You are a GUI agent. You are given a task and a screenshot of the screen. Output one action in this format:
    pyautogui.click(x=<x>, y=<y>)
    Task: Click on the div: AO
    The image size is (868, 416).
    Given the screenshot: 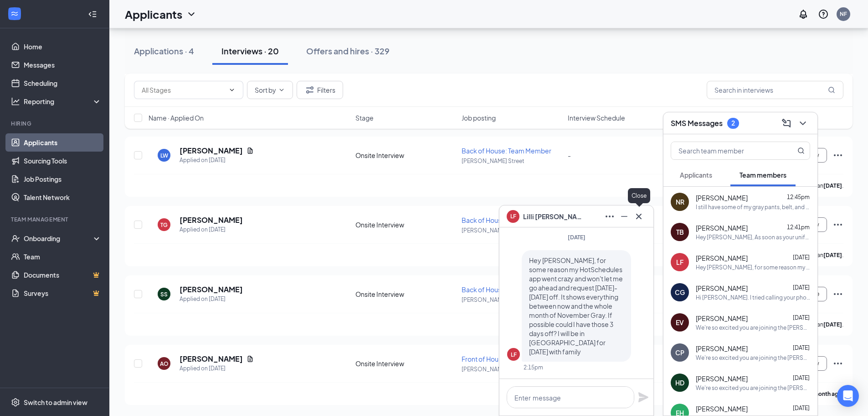 What is the action you would take?
    pyautogui.click(x=164, y=363)
    